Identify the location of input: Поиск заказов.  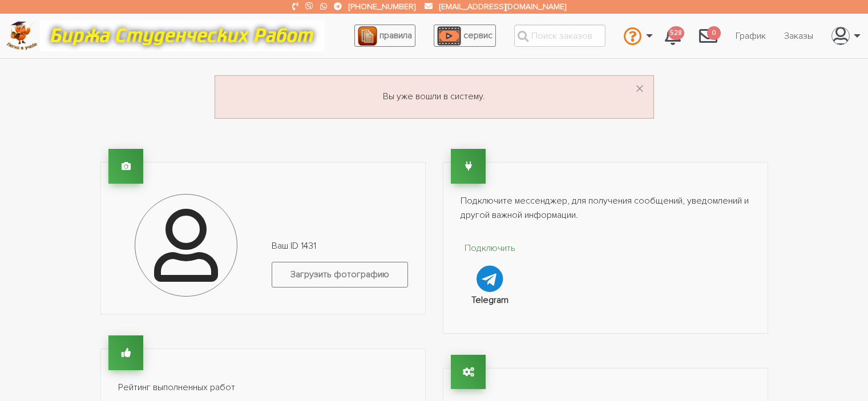
(560, 36).